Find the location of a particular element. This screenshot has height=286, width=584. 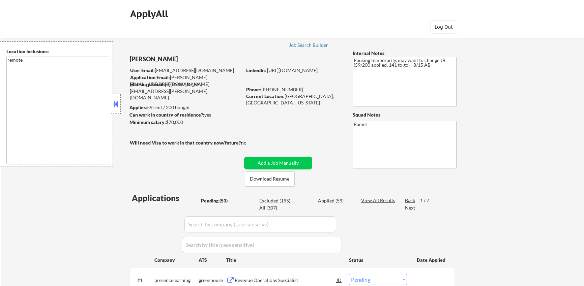

div: Internal Notes is located at coordinates (405, 53).